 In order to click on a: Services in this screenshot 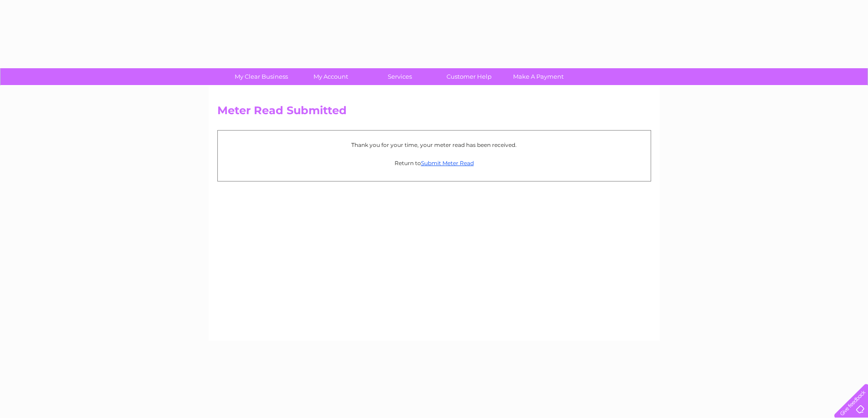, I will do `click(400, 77)`.